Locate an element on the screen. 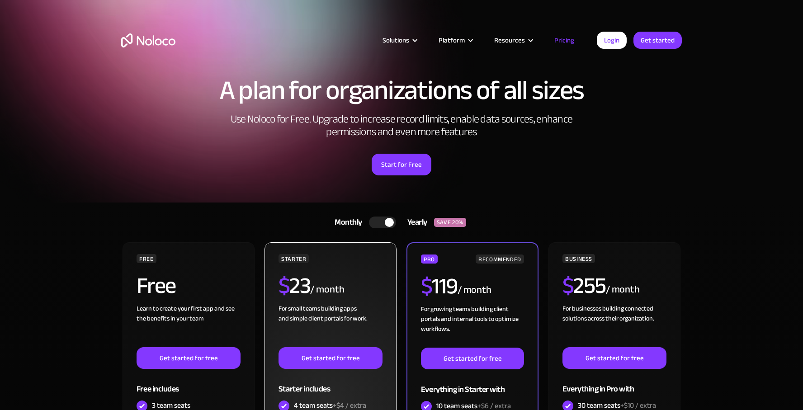 This screenshot has height=410, width=803. h2: Free is located at coordinates (156, 286).